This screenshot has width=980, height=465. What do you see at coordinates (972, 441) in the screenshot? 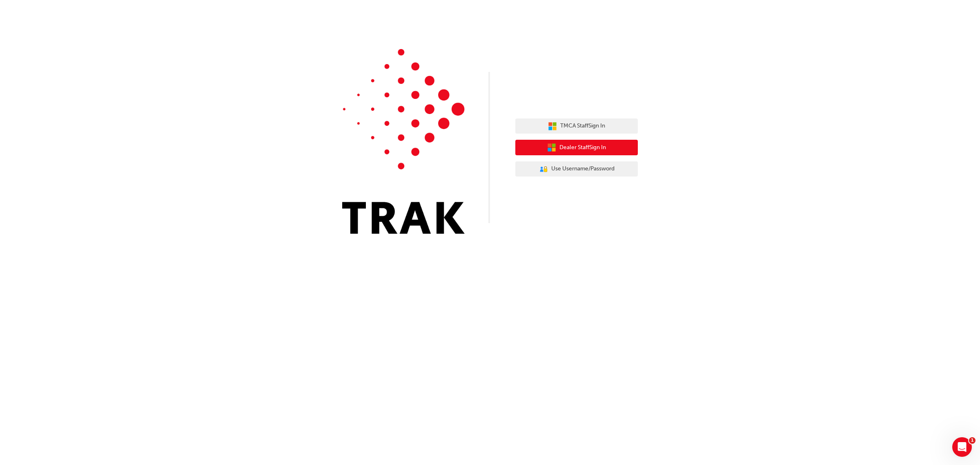
I see `span: 1` at bounding box center [972, 441].